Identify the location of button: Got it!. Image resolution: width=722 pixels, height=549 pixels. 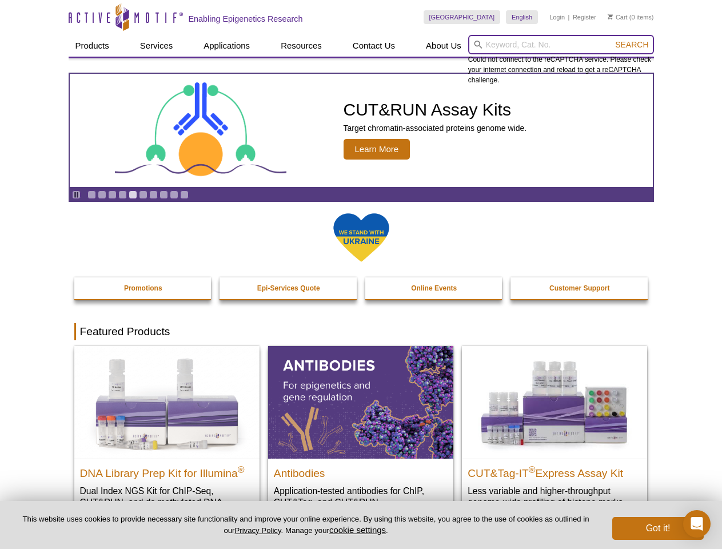
(658, 528).